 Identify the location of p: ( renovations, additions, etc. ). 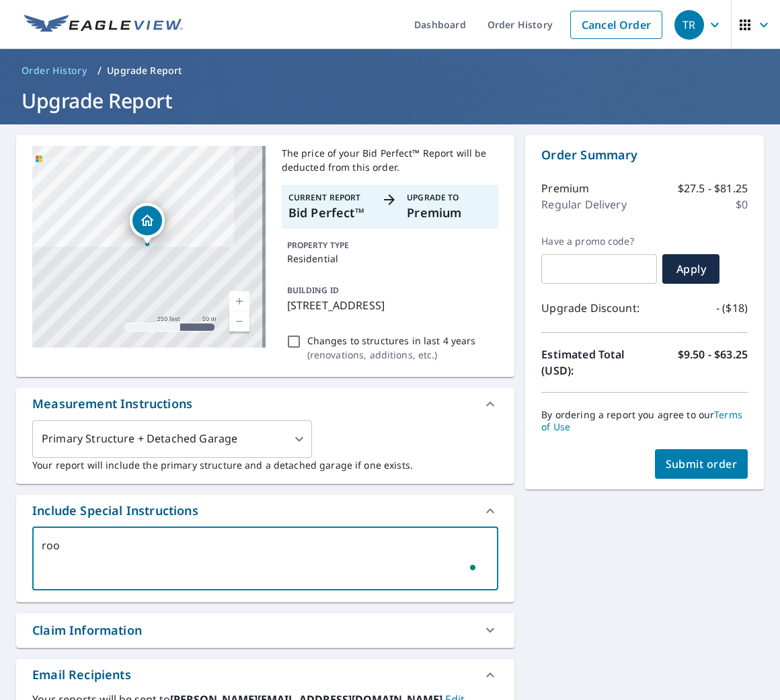
(391, 355).